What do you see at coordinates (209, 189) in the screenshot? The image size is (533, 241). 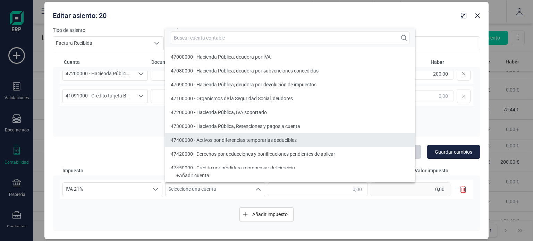 I see `span: Seleccione una cuenta` at bounding box center [209, 189].